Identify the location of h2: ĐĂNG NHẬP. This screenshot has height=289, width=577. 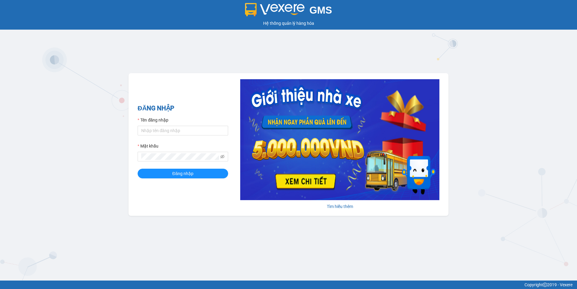
(183, 108).